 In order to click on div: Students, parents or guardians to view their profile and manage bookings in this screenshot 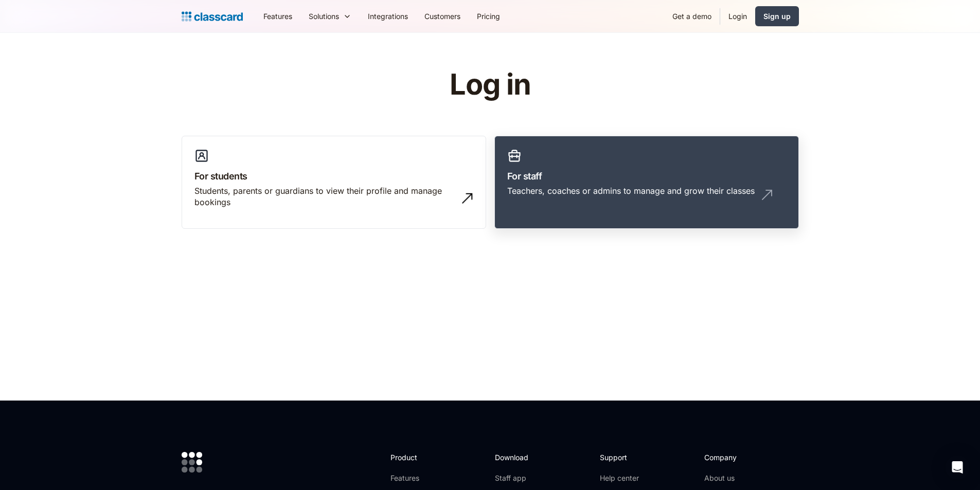, I will do `click(324, 197)`.